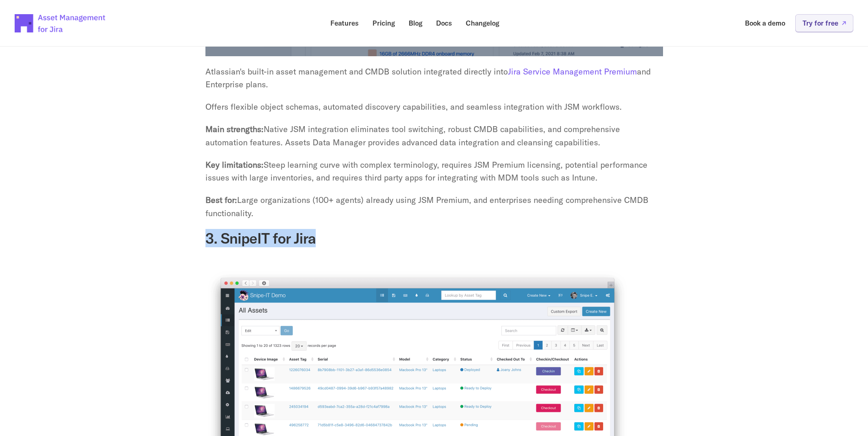  I want to click on h3: 3. SnipeIT for Jira, so click(434, 238).